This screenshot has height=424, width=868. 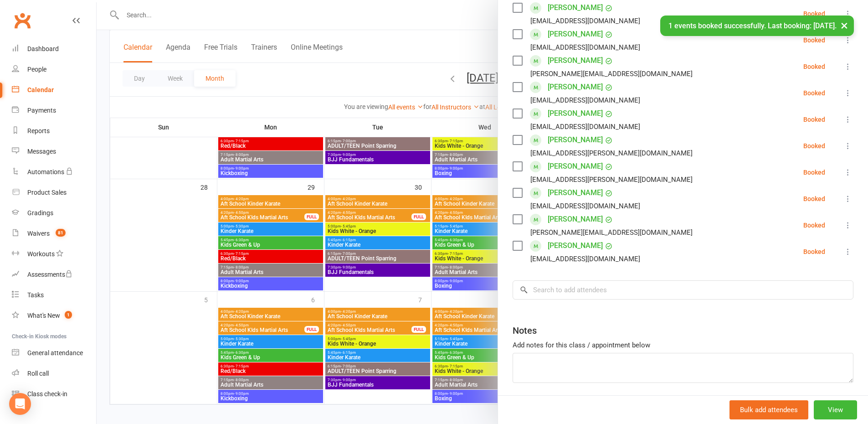 What do you see at coordinates (769, 410) in the screenshot?
I see `button: Bulk add attendees` at bounding box center [769, 410].